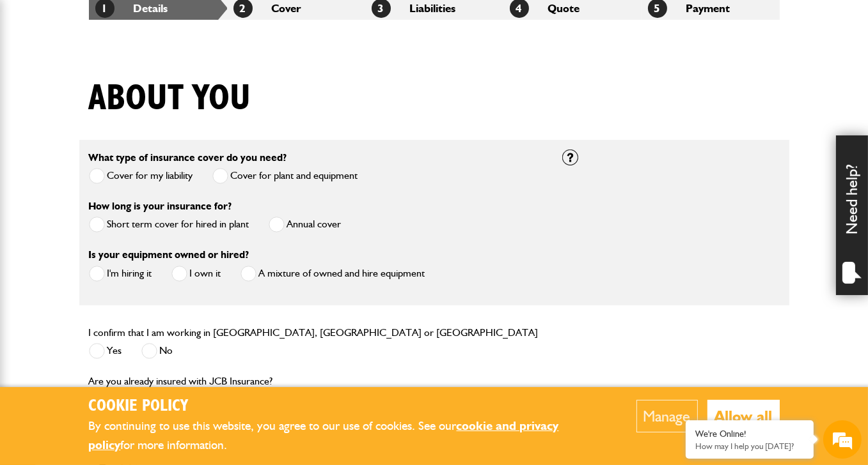  I want to click on h2: Cookie Policy, so click(343, 406).